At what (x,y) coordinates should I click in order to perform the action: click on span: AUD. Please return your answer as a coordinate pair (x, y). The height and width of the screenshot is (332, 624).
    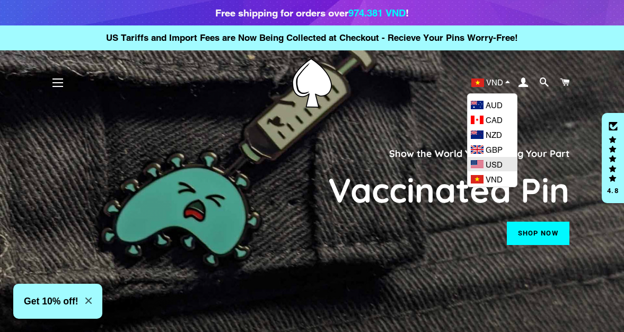
    Looking at the image, I should click on (494, 105).